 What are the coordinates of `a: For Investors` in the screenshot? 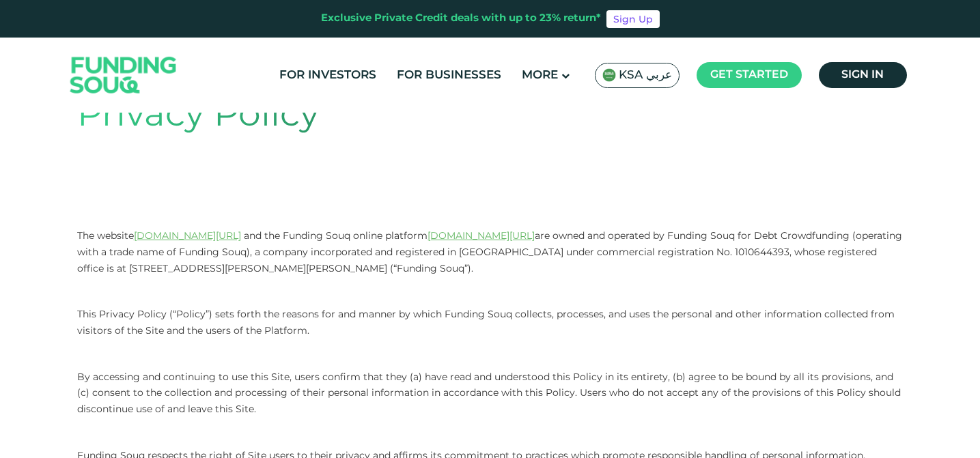 It's located at (328, 75).